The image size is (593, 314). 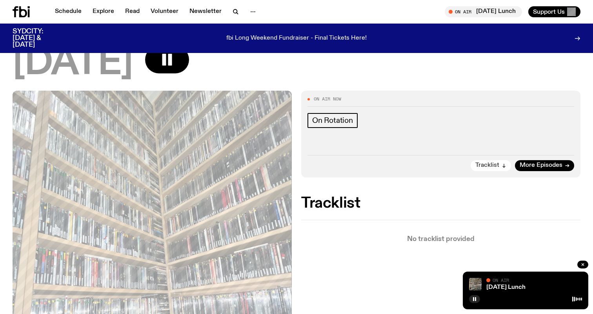 What do you see at coordinates (164, 12) in the screenshot?
I see `a: Volunteer` at bounding box center [164, 12].